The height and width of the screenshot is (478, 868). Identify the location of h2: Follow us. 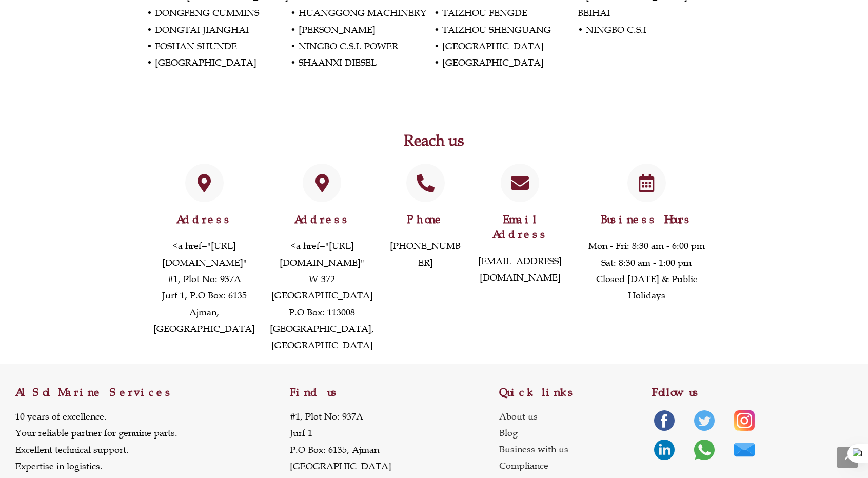
(752, 392).